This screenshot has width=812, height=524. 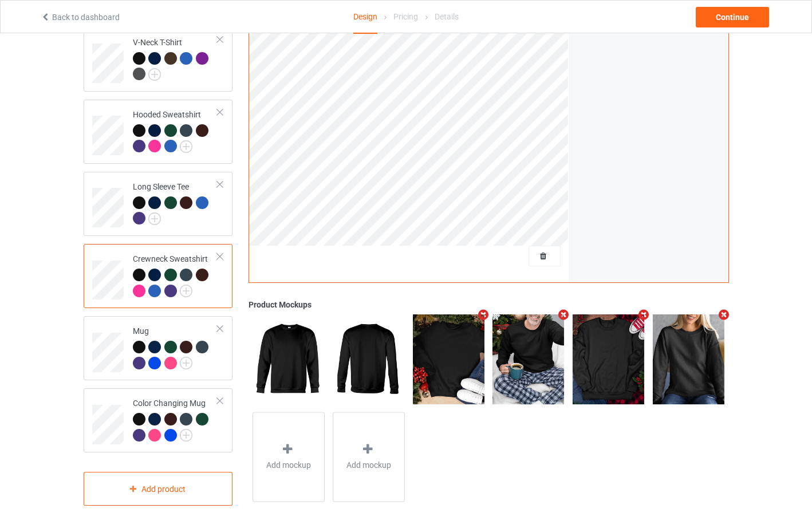 What do you see at coordinates (405, 17) in the screenshot?
I see `div: Pricing` at bounding box center [405, 17].